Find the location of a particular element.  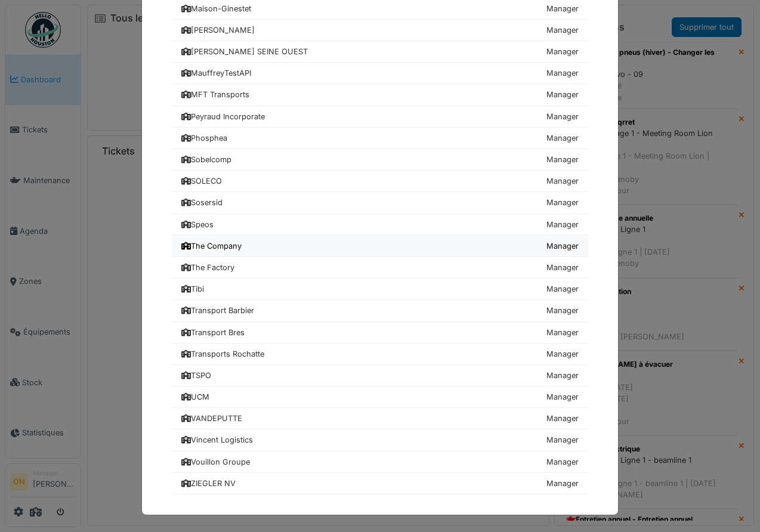

div: Speos is located at coordinates (197, 224).